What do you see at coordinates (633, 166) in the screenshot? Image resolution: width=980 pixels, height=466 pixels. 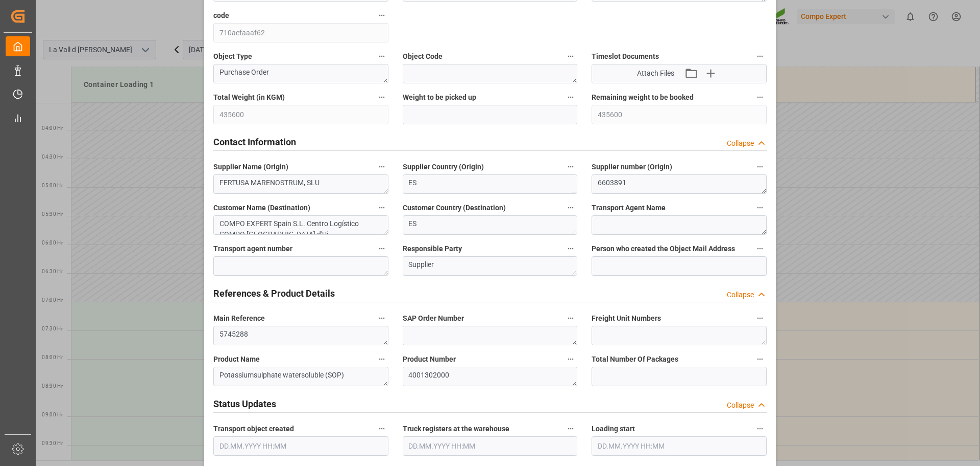 I see `span: Supplier number (Origin)` at bounding box center [633, 166].